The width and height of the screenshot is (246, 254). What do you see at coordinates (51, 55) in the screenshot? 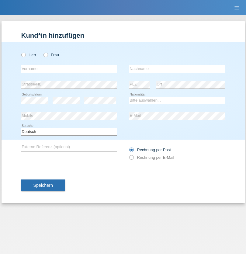
I see `label: Frau` at bounding box center [51, 55].